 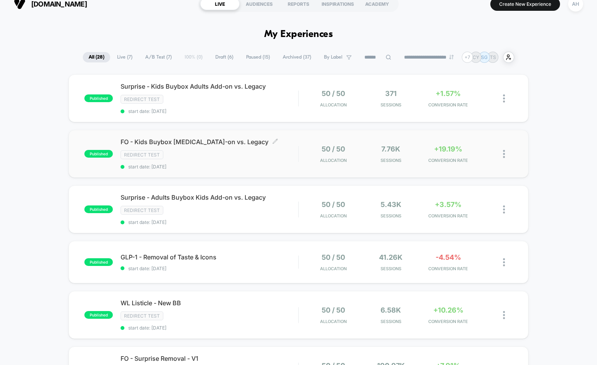 I want to click on span: A/B Test ( 7 ), so click(x=158, y=57).